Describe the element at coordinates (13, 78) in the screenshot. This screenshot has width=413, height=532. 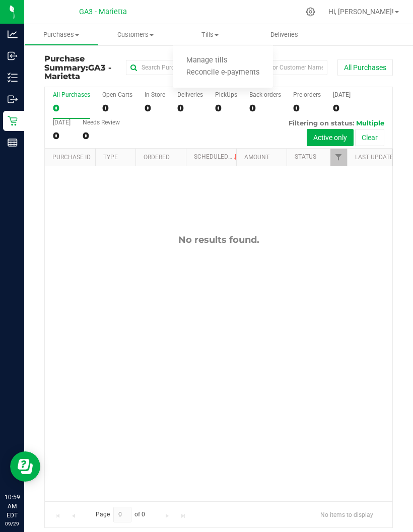
I see `inline-svg: Inventory` at that location.